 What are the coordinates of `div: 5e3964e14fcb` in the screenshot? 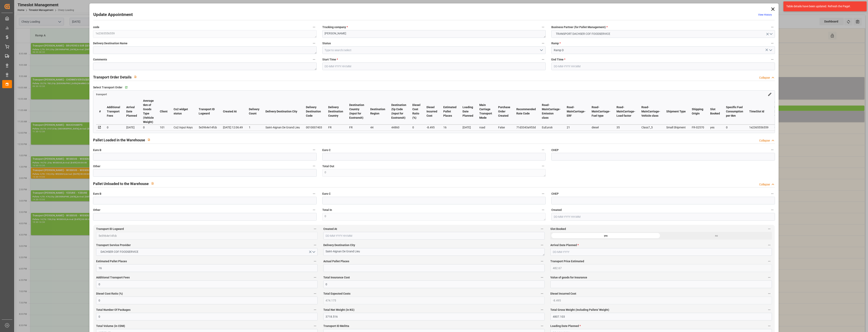 It's located at (207, 128).